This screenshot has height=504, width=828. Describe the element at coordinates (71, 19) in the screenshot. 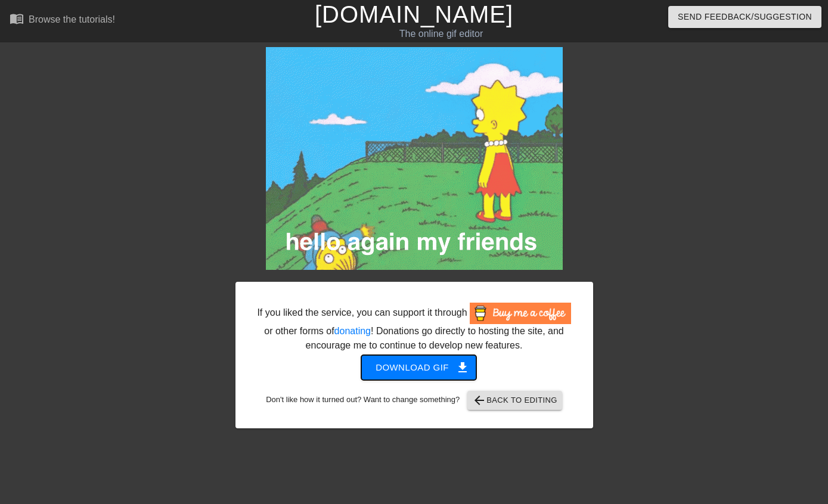

I see `div: Browse the tutorials!` at that location.